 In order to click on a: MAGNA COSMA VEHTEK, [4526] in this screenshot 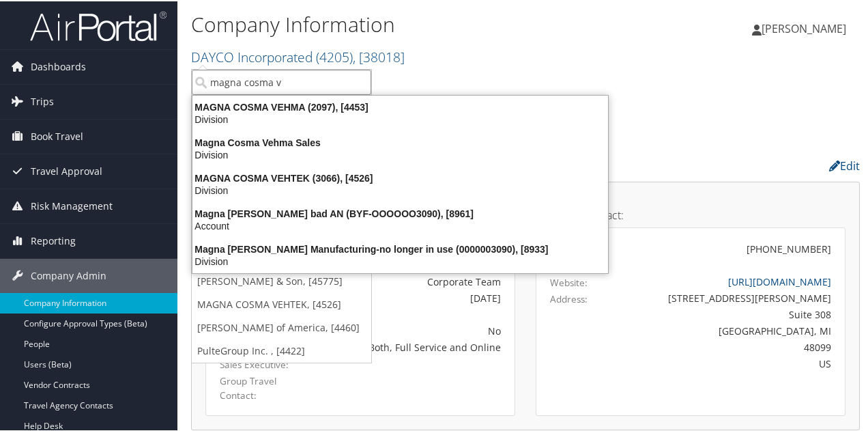, I will do `click(281, 304)`.